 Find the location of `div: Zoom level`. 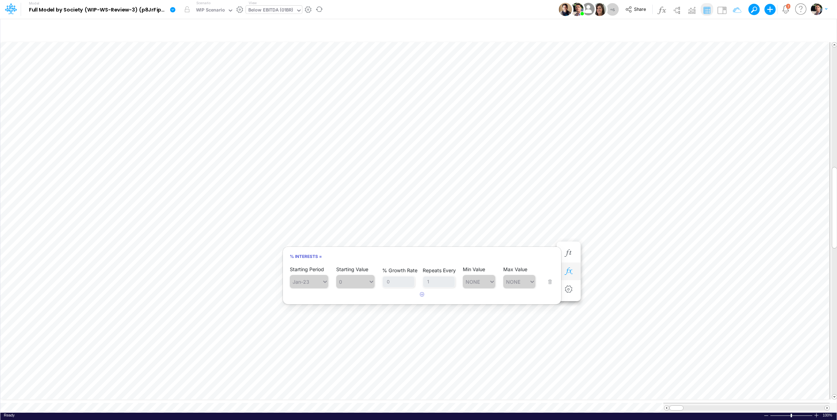

div: Zoom level is located at coordinates (828, 416).